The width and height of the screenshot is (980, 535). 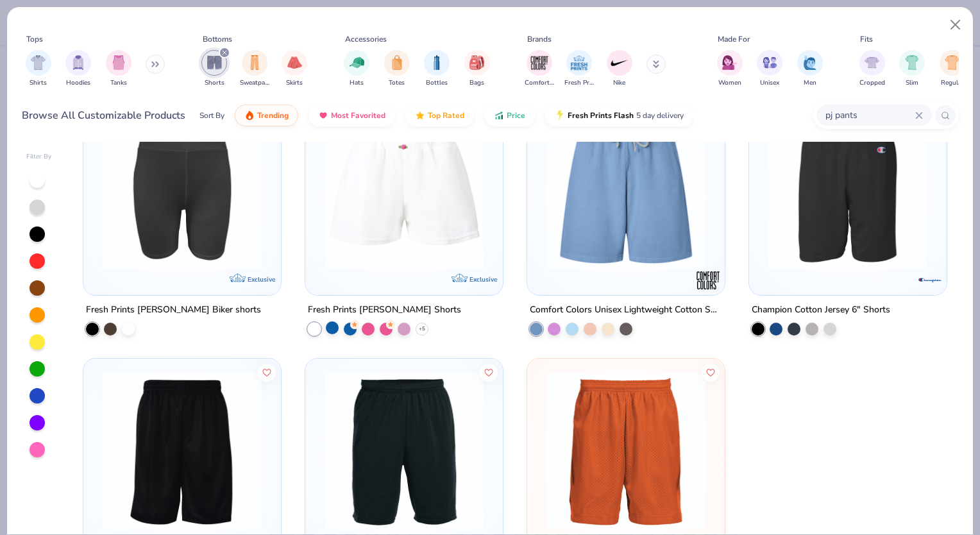 What do you see at coordinates (516, 116) in the screenshot?
I see `span: Price` at bounding box center [516, 116].